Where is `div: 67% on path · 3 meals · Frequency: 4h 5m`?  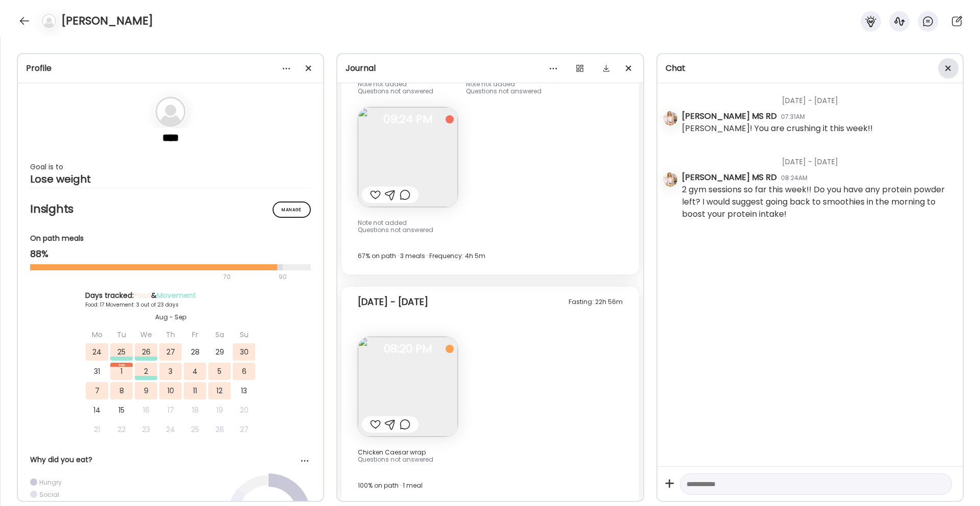 div: 67% on path · 3 meals · Frequency: 4h 5m is located at coordinates (490, 256).